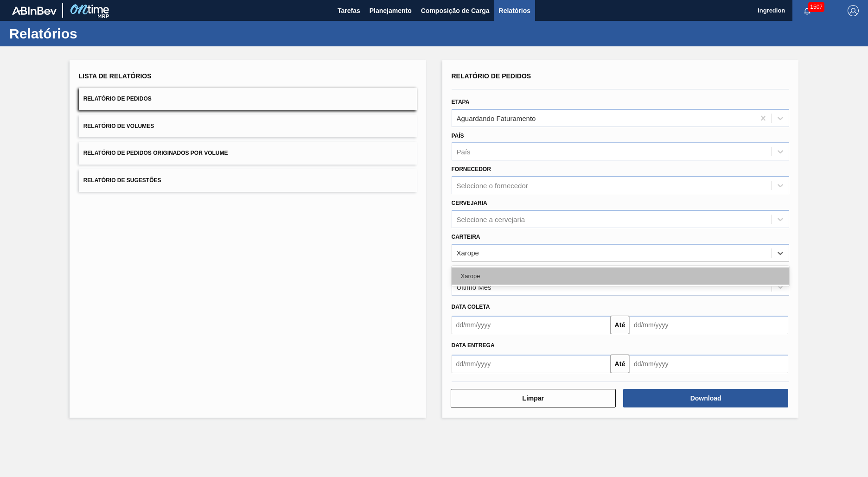  Describe the element at coordinates (122, 180) in the screenshot. I see `span: Relatório de Sugestões` at that location.